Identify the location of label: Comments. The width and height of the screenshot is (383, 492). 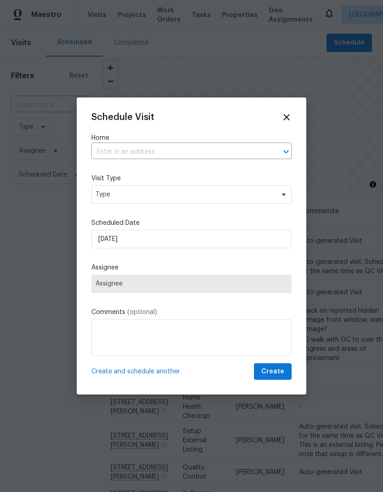
(192, 312).